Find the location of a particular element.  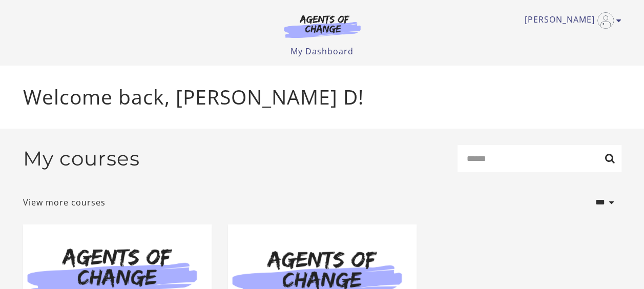

a: View more courses is located at coordinates (64, 203).